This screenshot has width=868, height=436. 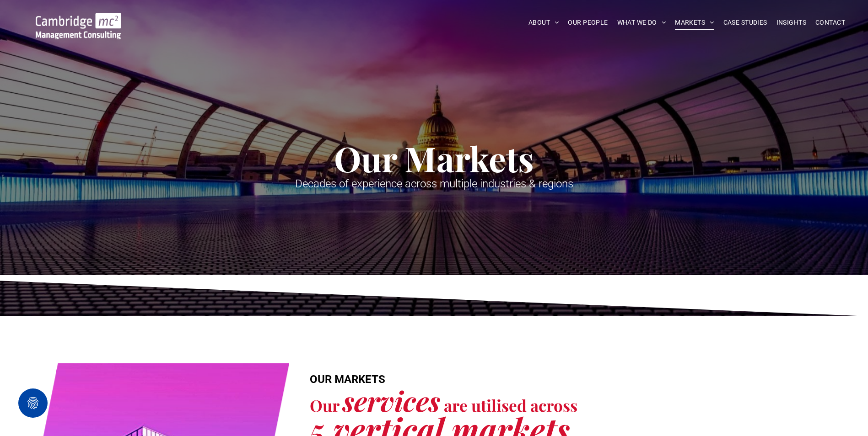 What do you see at coordinates (511, 405) in the screenshot?
I see `span: are utilised across` at bounding box center [511, 405].